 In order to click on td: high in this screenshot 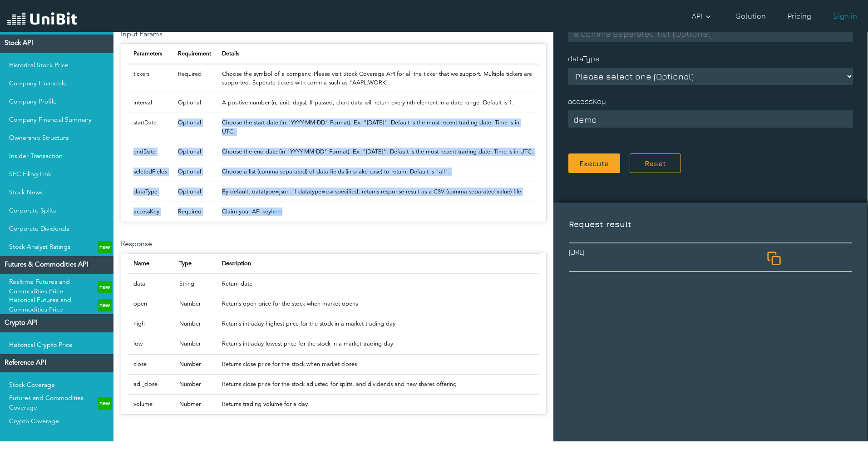, I will do `click(151, 324)`.